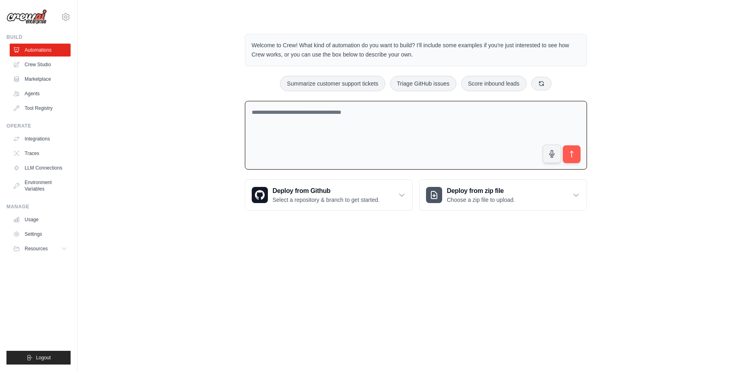 This screenshot has height=371, width=754. What do you see at coordinates (481, 200) in the screenshot?
I see `p: Choose a zip file to upload.` at bounding box center [481, 200].